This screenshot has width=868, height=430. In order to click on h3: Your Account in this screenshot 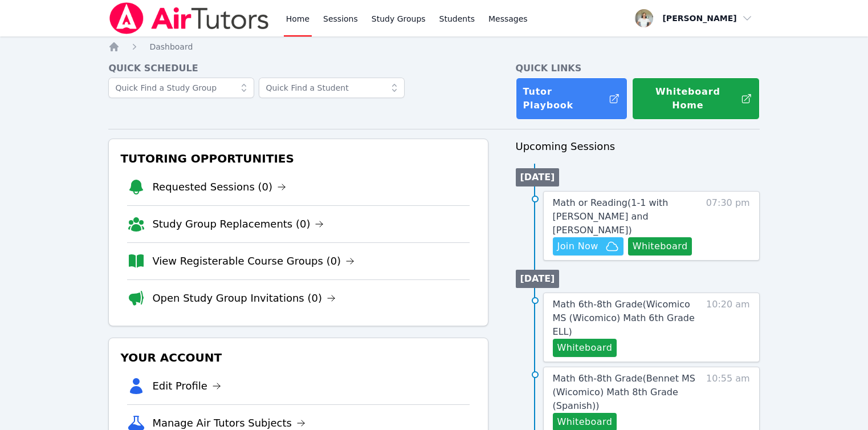, I will do `click(298, 358)`.